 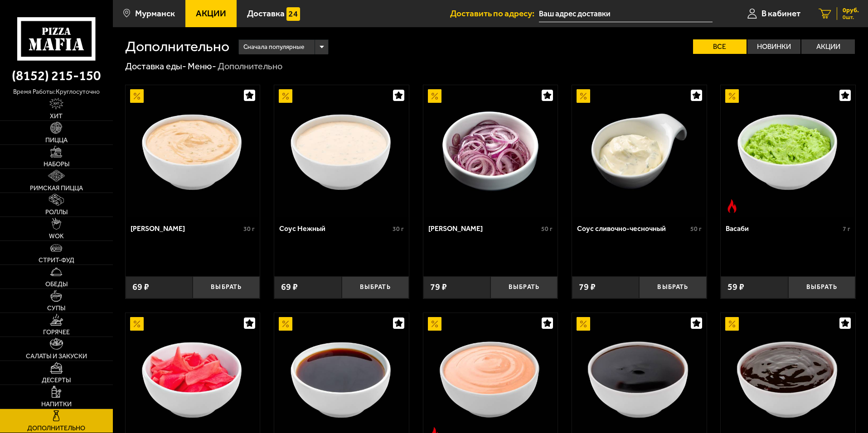 I want to click on span: Доставить по адресу:, so click(x=494, y=13).